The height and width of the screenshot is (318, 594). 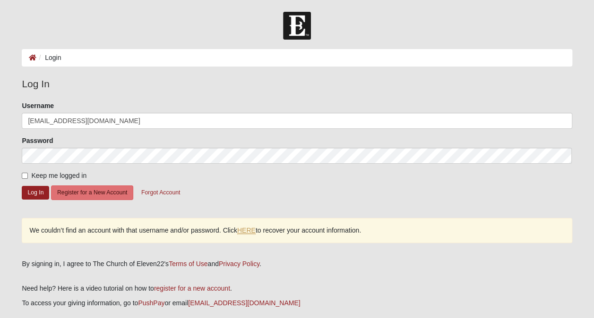 I want to click on span: Keep me logged in, so click(x=59, y=176).